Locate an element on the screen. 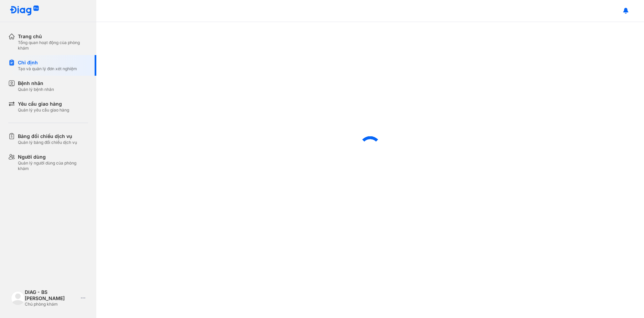  div: Chỉ định is located at coordinates (47, 63).